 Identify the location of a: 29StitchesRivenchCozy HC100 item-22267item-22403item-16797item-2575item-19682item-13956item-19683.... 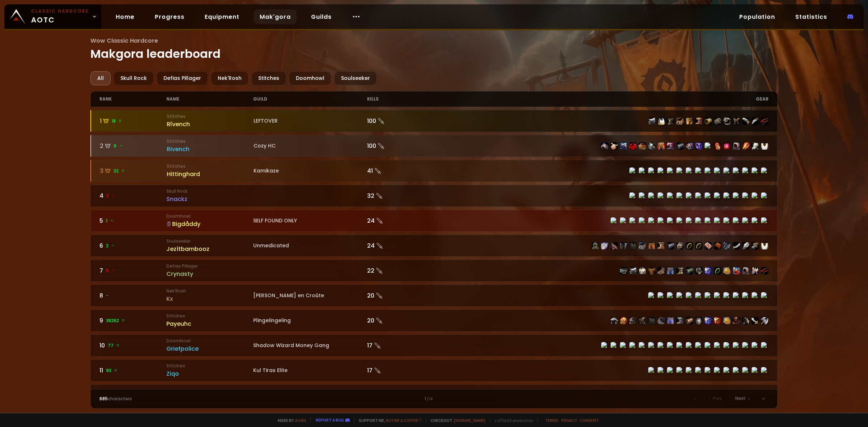
(434, 146).